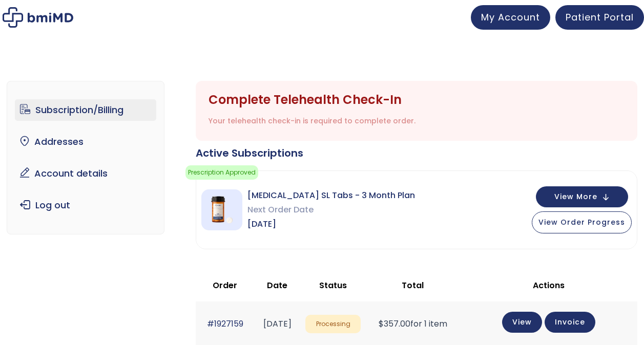 This screenshot has height=345, width=644. What do you see at coordinates (417, 153) in the screenshot?
I see `div: Active Subscriptions` at bounding box center [417, 153].